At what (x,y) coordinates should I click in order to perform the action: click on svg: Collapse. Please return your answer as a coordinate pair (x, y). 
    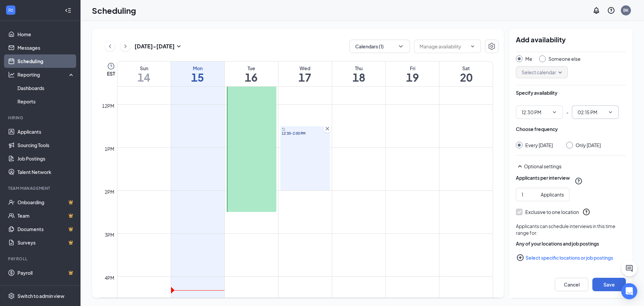
    Looking at the image, I should click on (68, 10).